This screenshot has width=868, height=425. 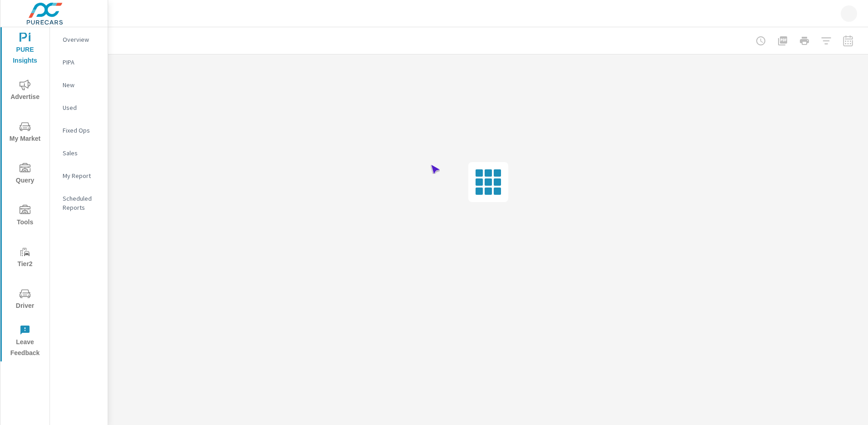 I want to click on div: Used, so click(x=79, y=108).